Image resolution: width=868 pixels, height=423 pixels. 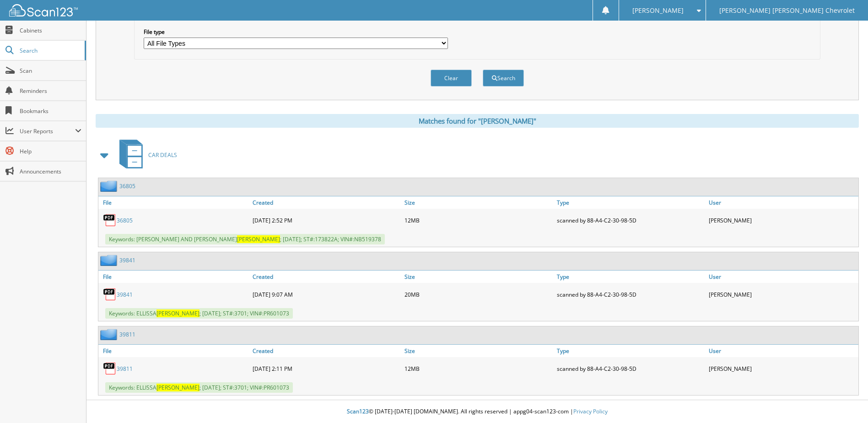 I want to click on a: CAR DEALS, so click(x=145, y=155).